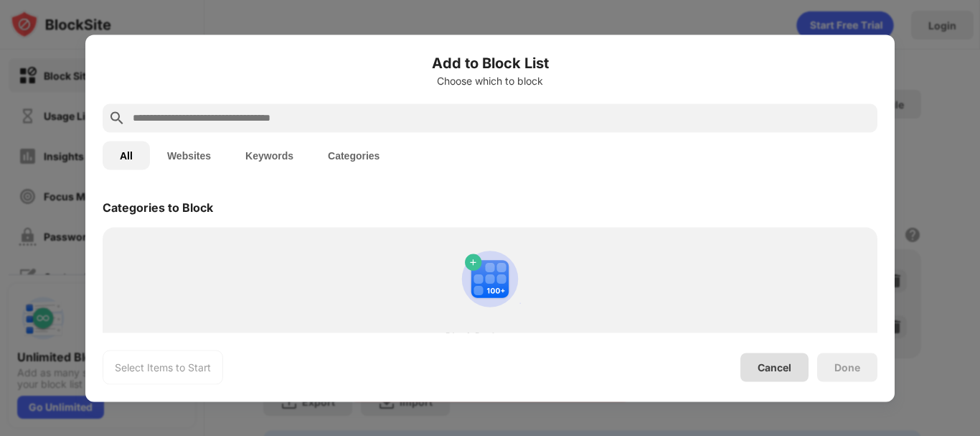  Describe the element at coordinates (847, 367) in the screenshot. I see `div: Done` at that location.